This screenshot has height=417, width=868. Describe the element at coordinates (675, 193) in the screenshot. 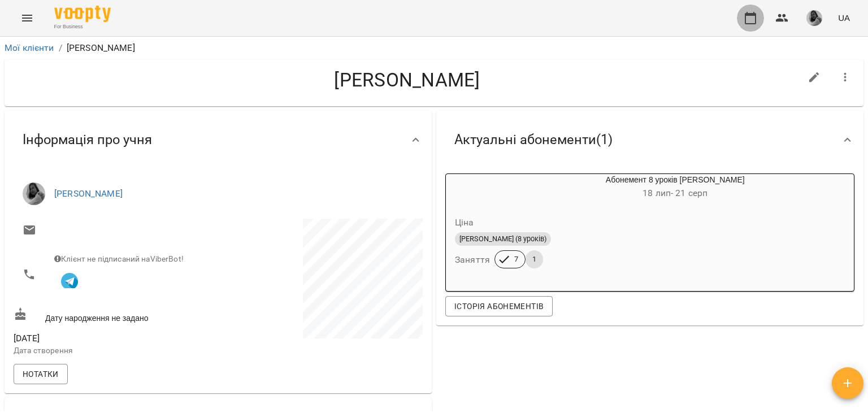

I see `span: 18 лип - 21 серп` at that location.